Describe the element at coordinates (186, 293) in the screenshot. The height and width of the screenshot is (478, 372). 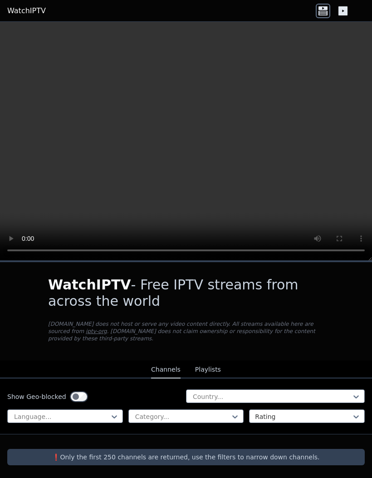
I see `h1: - Free IPTV streams from across the world` at that location.